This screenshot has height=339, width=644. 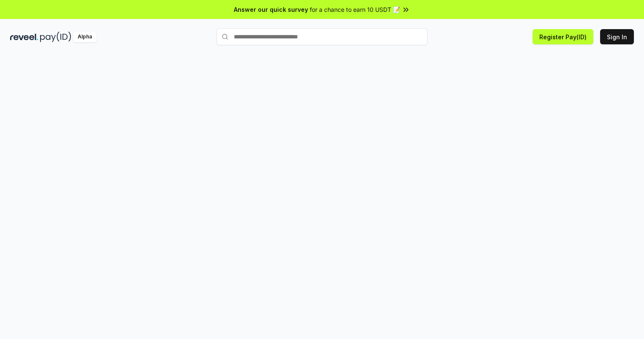 I want to click on span: for a chance to earn 10 USDT 📝, so click(x=355, y=9).